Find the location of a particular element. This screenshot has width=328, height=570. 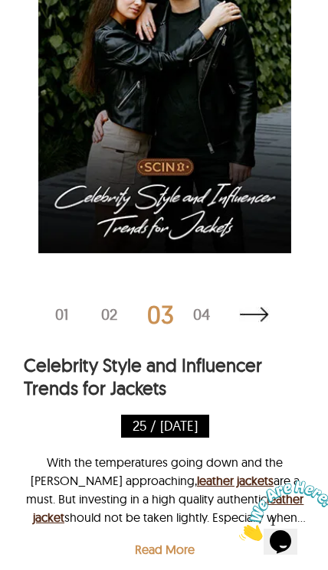

a: Latest Blogs is located at coordinates (254, 315).